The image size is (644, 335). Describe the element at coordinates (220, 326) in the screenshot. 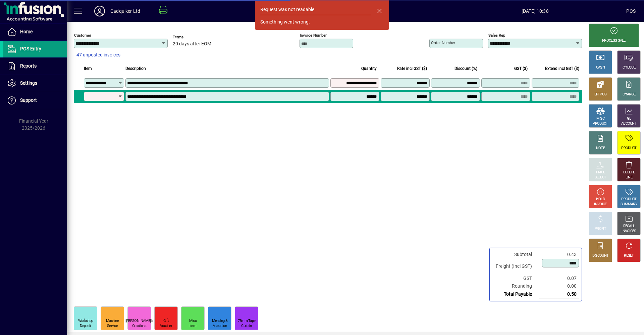

I see `div: Alteration` at that location.